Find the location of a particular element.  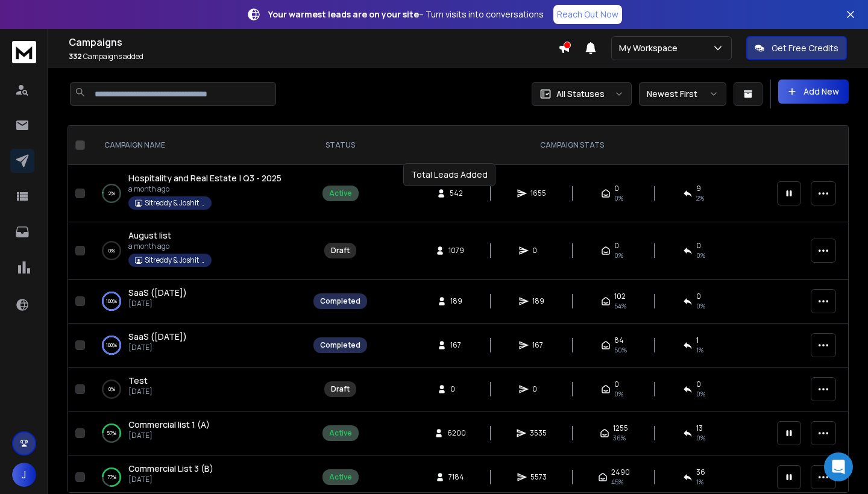

th: CAMPAIGN NAME is located at coordinates (198, 145).